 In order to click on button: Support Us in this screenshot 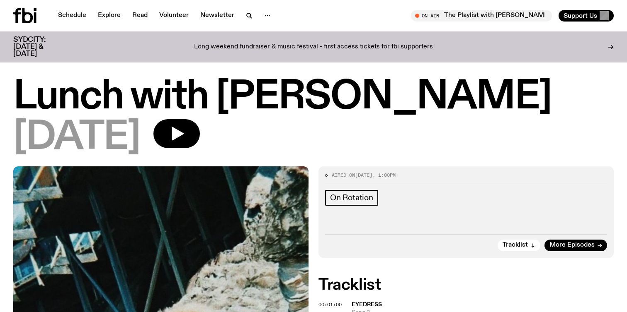, I will do `click(586, 16)`.